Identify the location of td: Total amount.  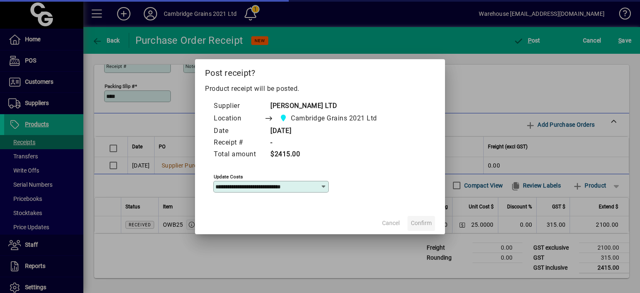
(239, 155).